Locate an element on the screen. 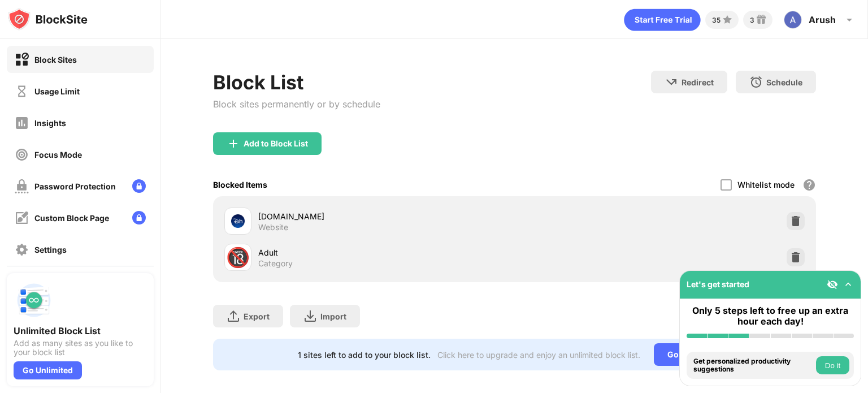  div: Password Protection is located at coordinates (75, 186).